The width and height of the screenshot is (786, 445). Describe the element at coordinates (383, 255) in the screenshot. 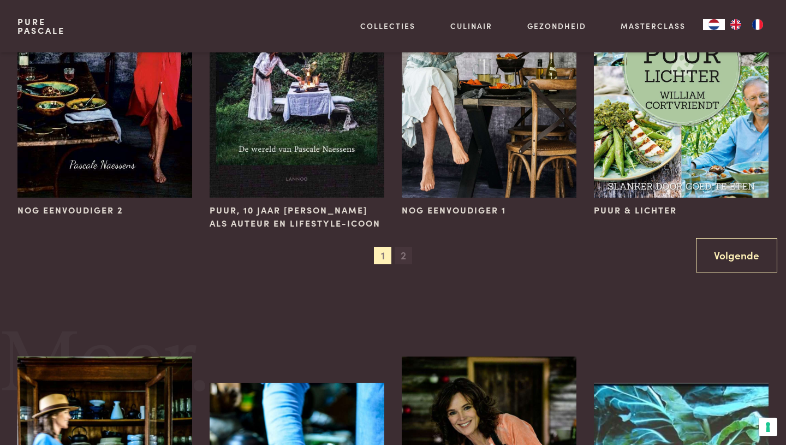

I see `span: 1` at that location.